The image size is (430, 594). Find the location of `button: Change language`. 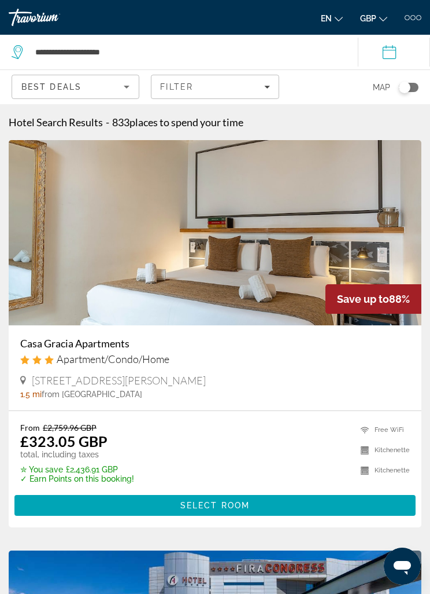

button: Change language is located at coordinates (332, 18).